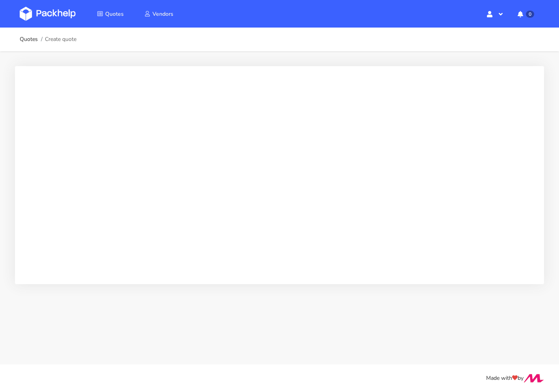 The width and height of the screenshot is (559, 392). What do you see at coordinates (533, 378) in the screenshot?
I see `img: Move Closer` at bounding box center [533, 378].